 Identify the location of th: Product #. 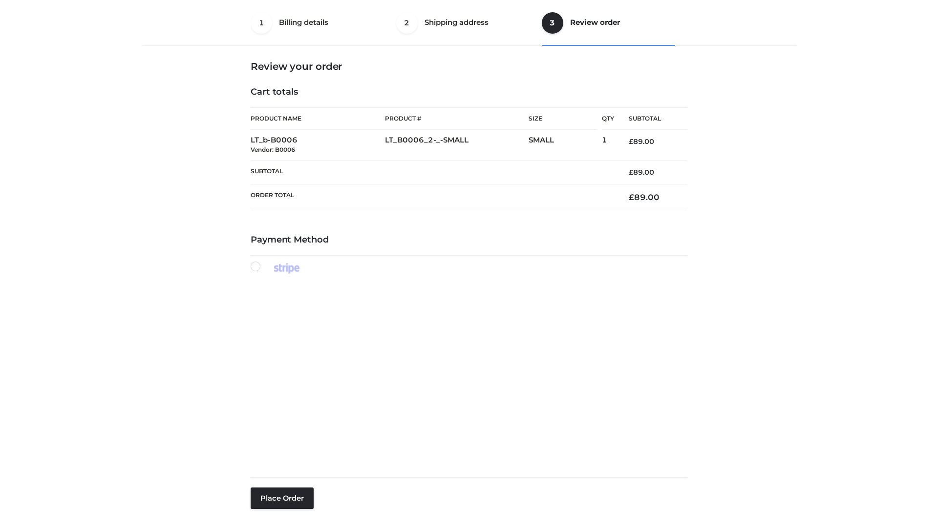
(457, 119).